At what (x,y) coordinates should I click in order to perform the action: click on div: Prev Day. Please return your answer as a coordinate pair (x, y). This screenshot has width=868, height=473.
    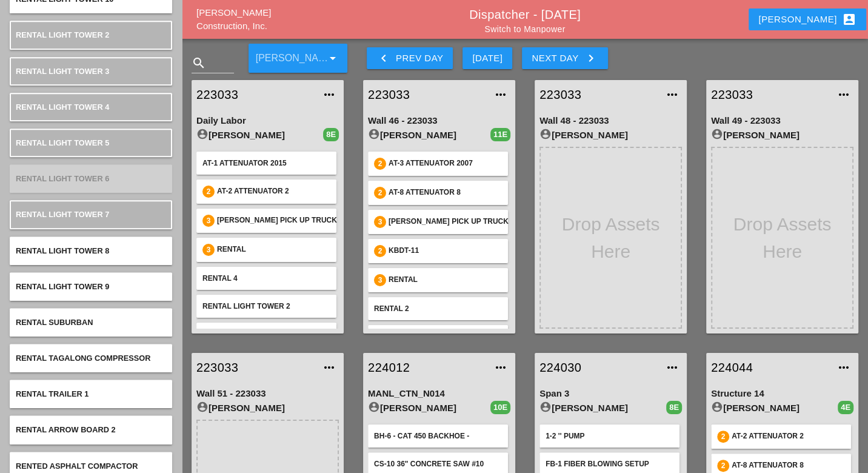
    Looking at the image, I should click on (410, 58).